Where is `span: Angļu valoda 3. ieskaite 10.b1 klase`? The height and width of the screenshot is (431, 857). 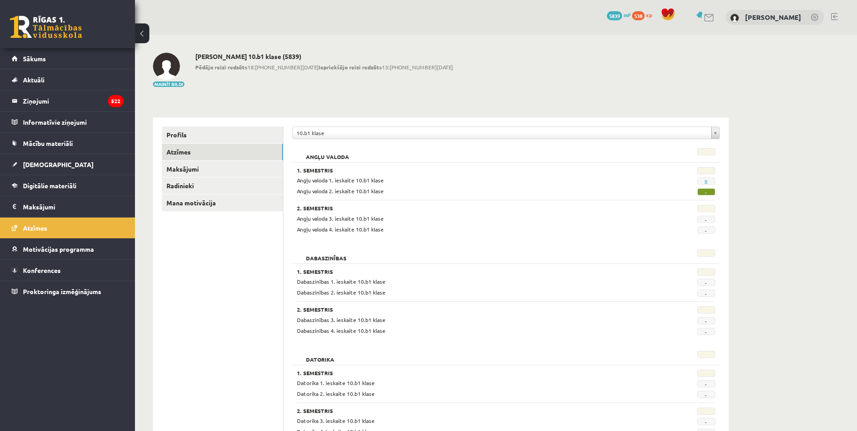
span: Angļu valoda 3. ieskaite 10.b1 klase is located at coordinates (340, 218).